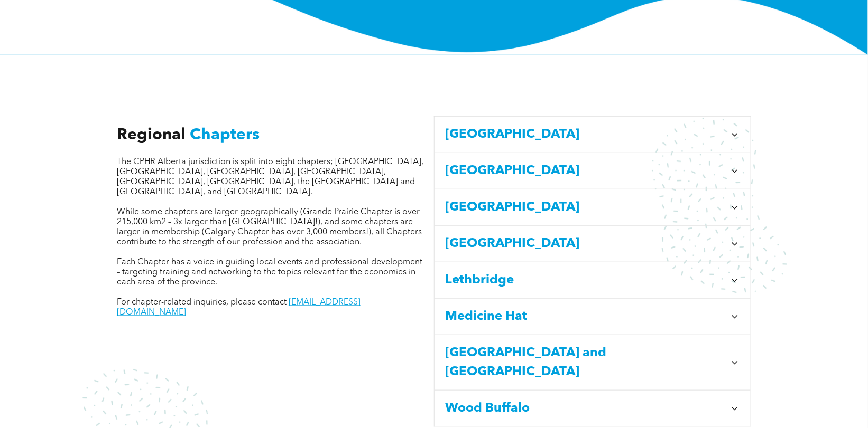 This screenshot has width=868, height=428. I want to click on span: Lethbridge, so click(585, 280).